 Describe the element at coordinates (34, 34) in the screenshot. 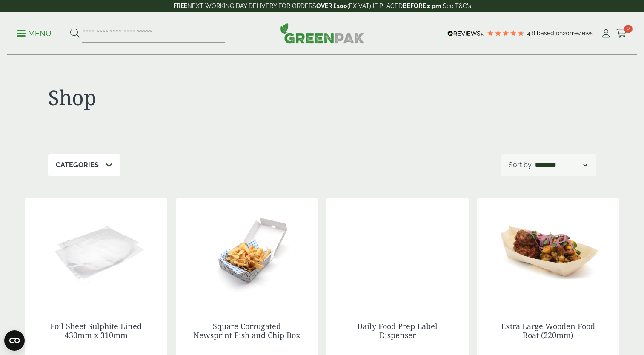

I see `p: Menu` at that location.